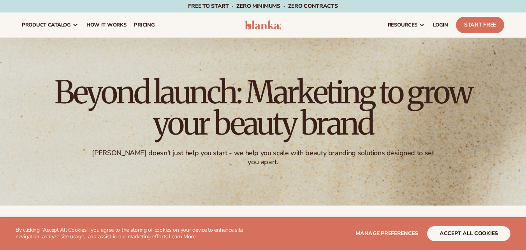  Describe the element at coordinates (407, 25) in the screenshot. I see `a: resources` at that location.